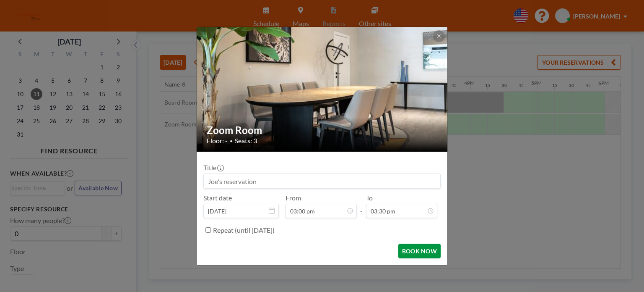 The image size is (644, 292). I want to click on label: From, so click(293, 198).